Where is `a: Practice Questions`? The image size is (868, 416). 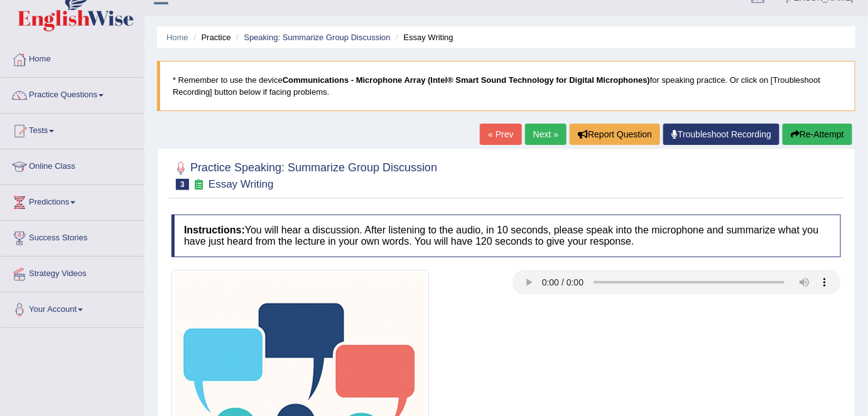
a: Practice Questions is located at coordinates (73, 93).